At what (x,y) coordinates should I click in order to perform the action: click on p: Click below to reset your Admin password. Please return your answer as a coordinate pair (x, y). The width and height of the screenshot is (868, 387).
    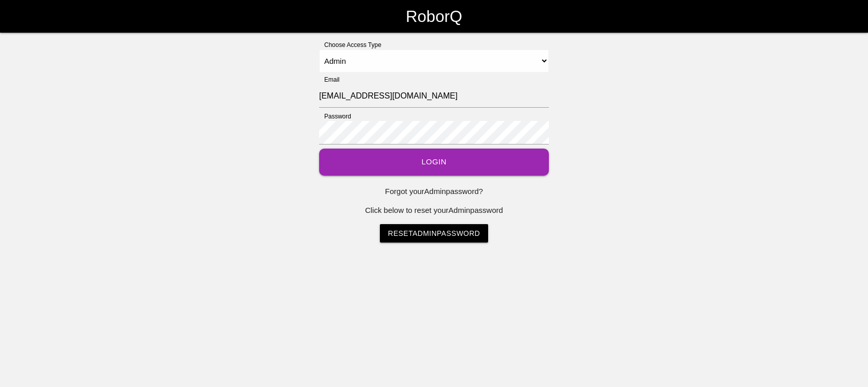
    Looking at the image, I should click on (434, 210).